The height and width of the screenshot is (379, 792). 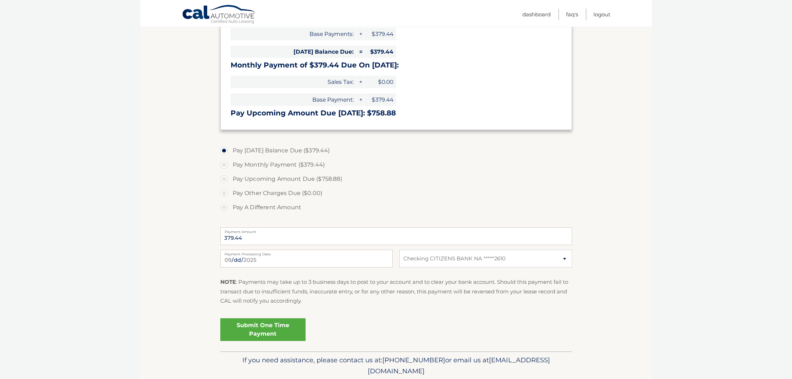 I want to click on a: FAQ's, so click(x=572, y=14).